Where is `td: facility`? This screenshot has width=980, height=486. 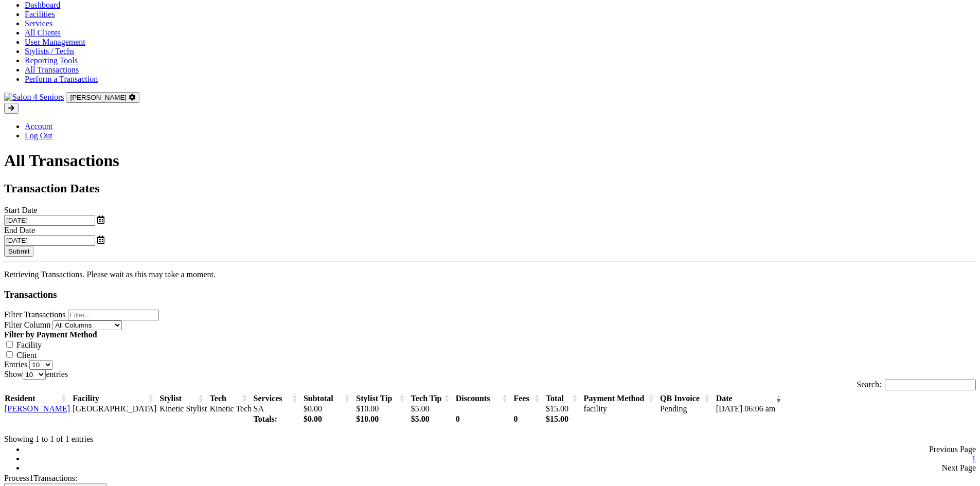
td: facility is located at coordinates (622, 409).